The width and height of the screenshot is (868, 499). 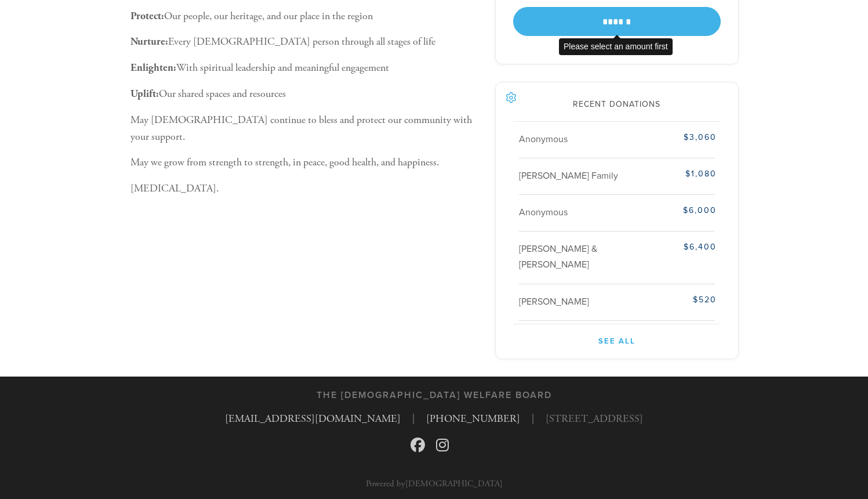 I want to click on b: Enlighten:, so click(x=153, y=68).